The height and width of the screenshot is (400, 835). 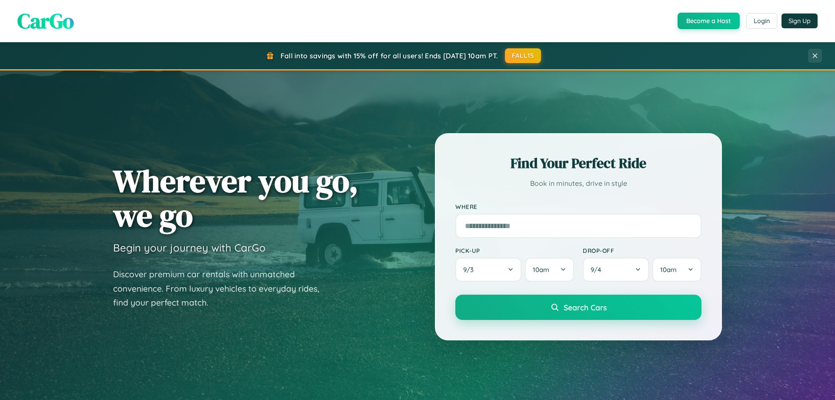 What do you see at coordinates (514, 250) in the screenshot?
I see `label: Pick-up` at bounding box center [514, 250].